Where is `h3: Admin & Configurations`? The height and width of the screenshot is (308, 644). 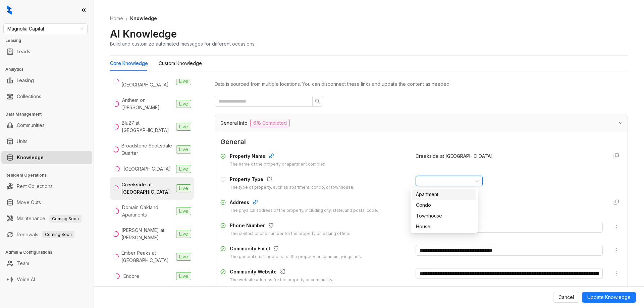 h3: Admin & Configurations is located at coordinates (49, 252).